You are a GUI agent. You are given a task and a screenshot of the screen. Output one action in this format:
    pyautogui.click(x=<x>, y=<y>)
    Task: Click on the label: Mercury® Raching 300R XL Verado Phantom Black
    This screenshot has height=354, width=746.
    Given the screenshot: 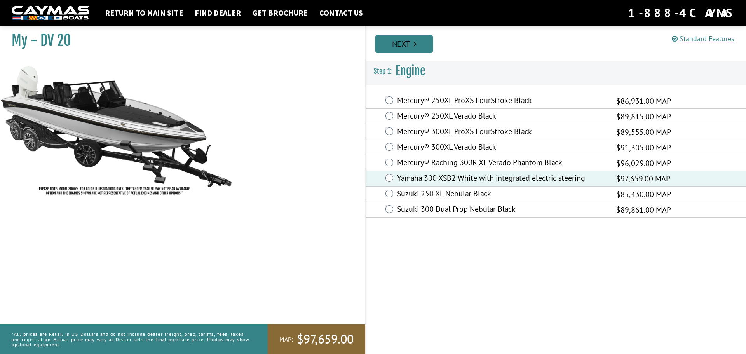 What is the action you would take?
    pyautogui.click(x=501, y=163)
    